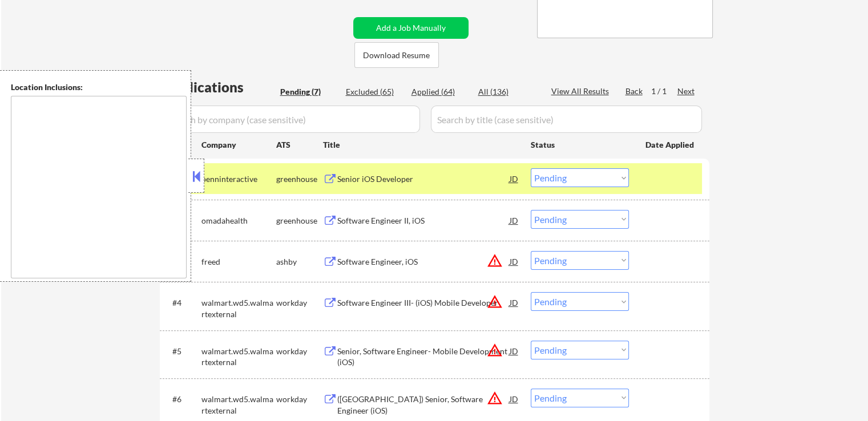 Image resolution: width=868 pixels, height=421 pixels. Describe the element at coordinates (292, 119) in the screenshot. I see `input: Search by company (case sensitive)` at that location.